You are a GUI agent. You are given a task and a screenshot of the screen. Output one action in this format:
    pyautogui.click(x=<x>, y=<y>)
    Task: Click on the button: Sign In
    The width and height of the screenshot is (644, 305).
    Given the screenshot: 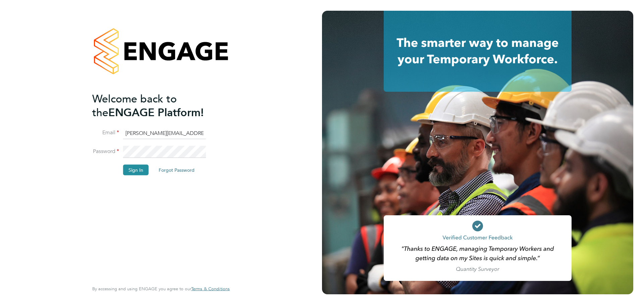 What is the action you would take?
    pyautogui.click(x=136, y=170)
    